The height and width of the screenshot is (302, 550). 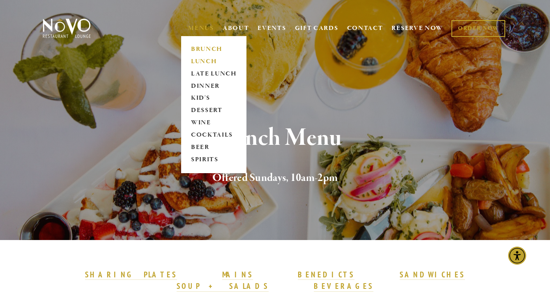 What do you see at coordinates (213, 99) in the screenshot?
I see `a: KID'S` at bounding box center [213, 99].